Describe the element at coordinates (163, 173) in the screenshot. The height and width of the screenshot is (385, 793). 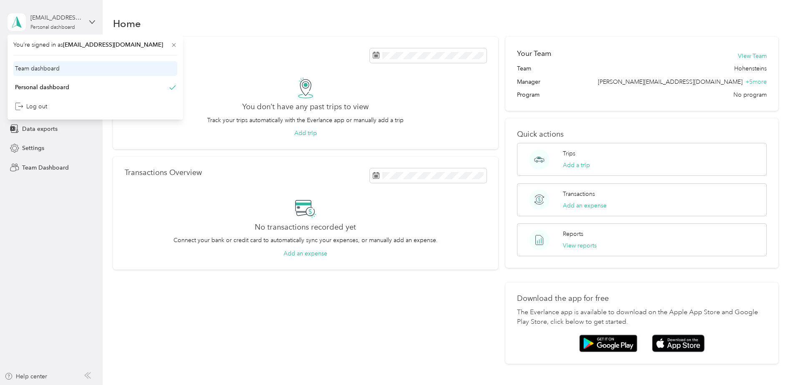
I see `p: Transactions Overview` at that location.